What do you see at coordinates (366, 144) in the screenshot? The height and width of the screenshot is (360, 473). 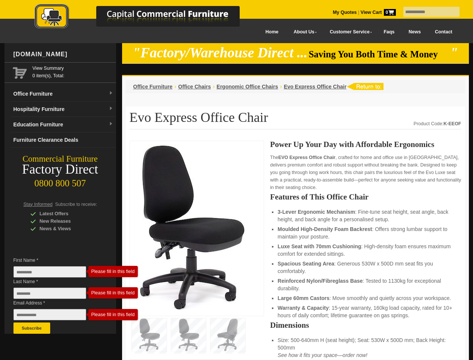 I see `h2: Power Up Your Day with Affordable Ergonomics` at bounding box center [366, 144].